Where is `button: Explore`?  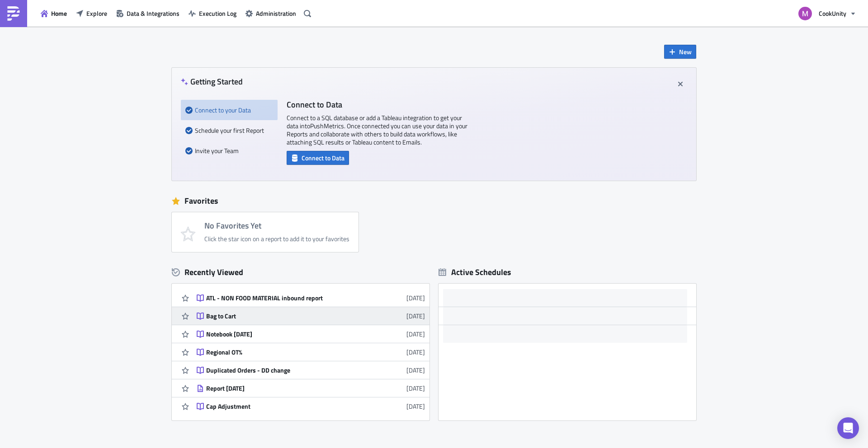 button: Explore is located at coordinates (91, 13).